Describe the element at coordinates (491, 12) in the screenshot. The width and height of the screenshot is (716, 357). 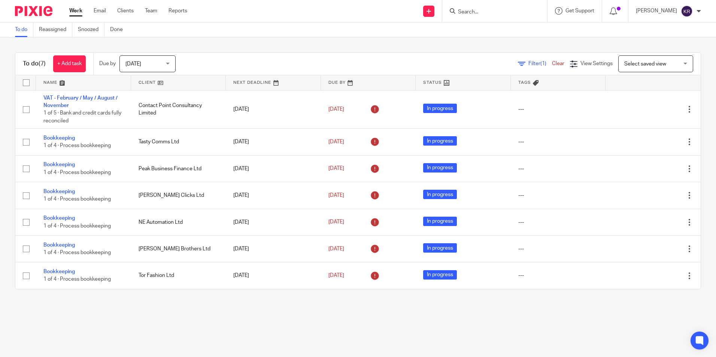
I see `input: Search` at that location.